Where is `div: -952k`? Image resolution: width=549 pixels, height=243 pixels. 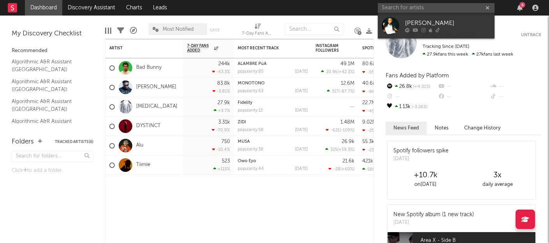
div: -952k is located at coordinates (370, 72).